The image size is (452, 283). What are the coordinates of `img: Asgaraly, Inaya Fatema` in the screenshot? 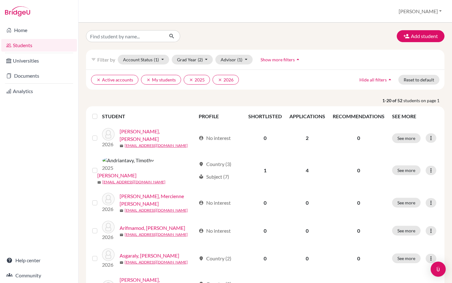 It's located at (108, 254).